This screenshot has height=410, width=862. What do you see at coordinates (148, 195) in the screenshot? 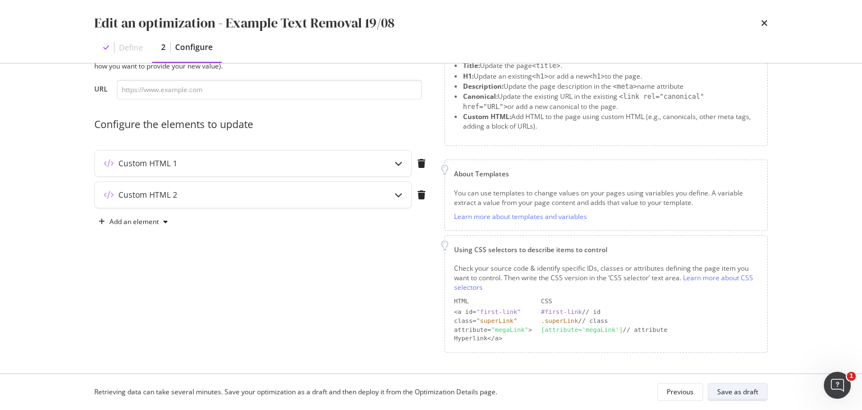
I see `div: Custom HTML 2` at bounding box center [148, 195].